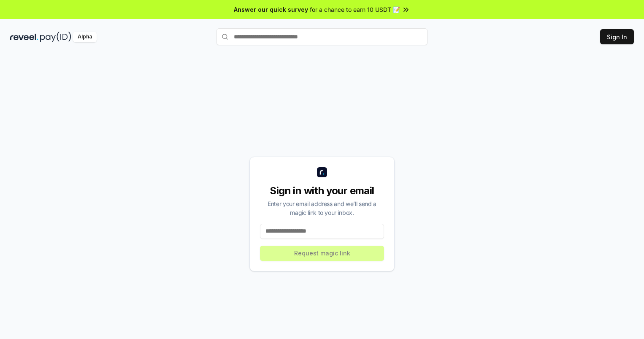 The height and width of the screenshot is (339, 644). What do you see at coordinates (56, 36) in the screenshot?
I see `img: pay_id` at bounding box center [56, 36].